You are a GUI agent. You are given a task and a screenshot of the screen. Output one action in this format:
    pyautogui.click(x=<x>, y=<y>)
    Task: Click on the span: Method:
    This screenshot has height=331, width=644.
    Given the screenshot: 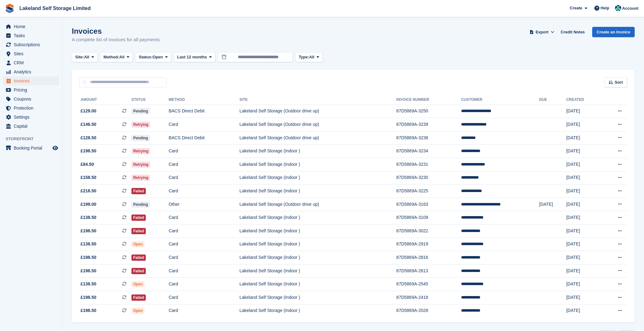 What is the action you would take?
    pyautogui.click(x=111, y=57)
    